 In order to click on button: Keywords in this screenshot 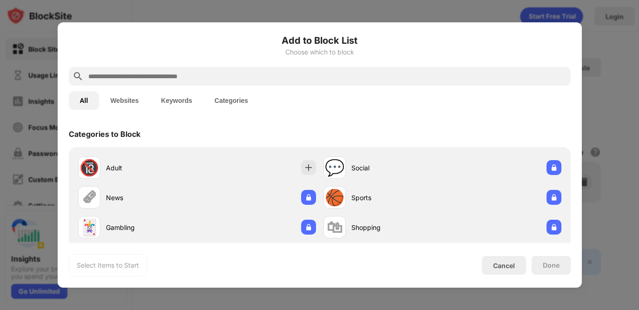, I will do `click(177, 100)`.